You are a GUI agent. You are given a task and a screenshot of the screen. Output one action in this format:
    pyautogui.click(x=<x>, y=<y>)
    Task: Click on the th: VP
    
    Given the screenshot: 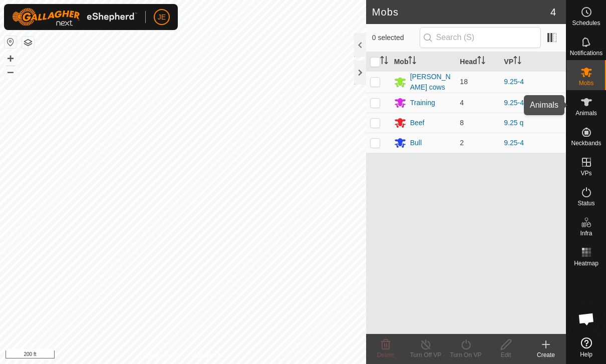 What is the action you would take?
    pyautogui.click(x=533, y=62)
    